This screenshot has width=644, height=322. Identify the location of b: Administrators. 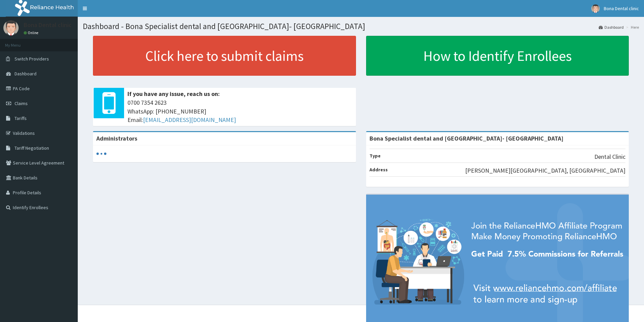
(117, 138).